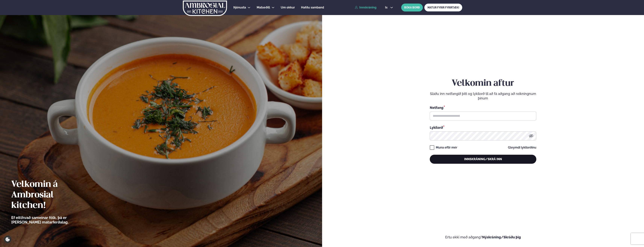  I want to click on span: Um okkur, so click(288, 8).